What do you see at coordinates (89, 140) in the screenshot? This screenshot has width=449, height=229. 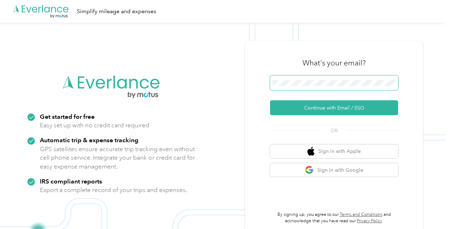 I see `strong: Automatic trip & expense tracking` at bounding box center [89, 140].